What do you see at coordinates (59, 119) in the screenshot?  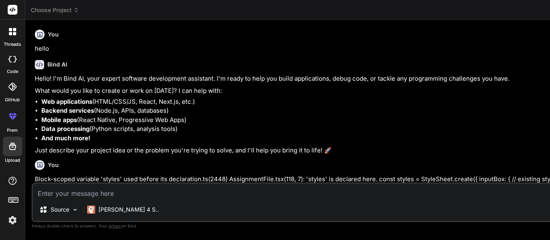 I see `strong: Mobile apps` at bounding box center [59, 119].